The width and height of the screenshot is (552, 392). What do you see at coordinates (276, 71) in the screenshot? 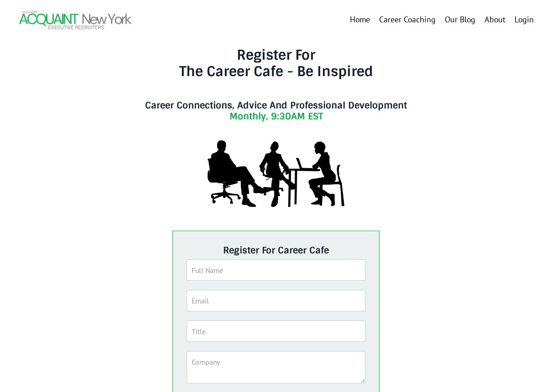
I see `h3: Register For The Career Cafe - Be Inspired` at bounding box center [276, 71].